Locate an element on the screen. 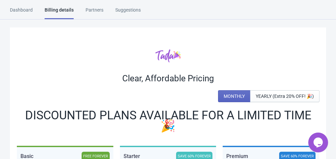 Image resolution: width=336 pixels, height=159 pixels. div: Billing details is located at coordinates (59, 13).